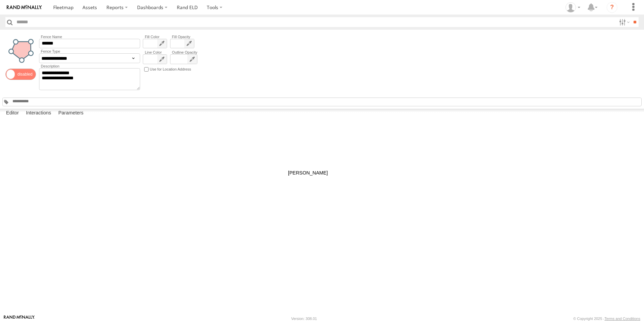 This screenshot has width=644, height=322. Describe the element at coordinates (623, 22) in the screenshot. I see `label: Search Filter Options` at that location.